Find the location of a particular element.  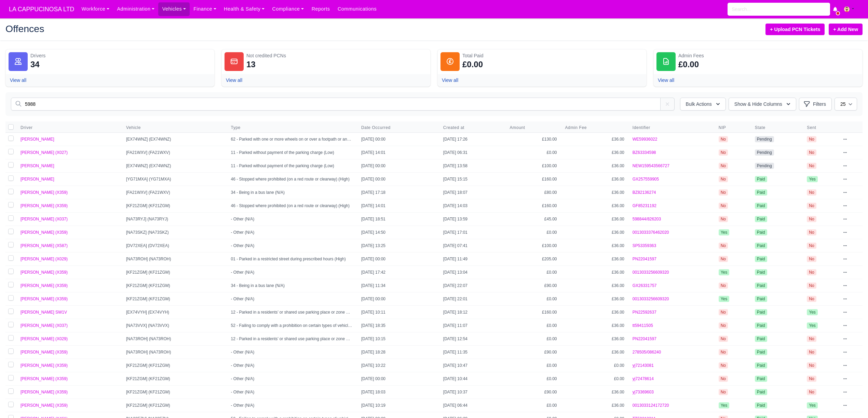

input: Search is located at coordinates (335, 104).